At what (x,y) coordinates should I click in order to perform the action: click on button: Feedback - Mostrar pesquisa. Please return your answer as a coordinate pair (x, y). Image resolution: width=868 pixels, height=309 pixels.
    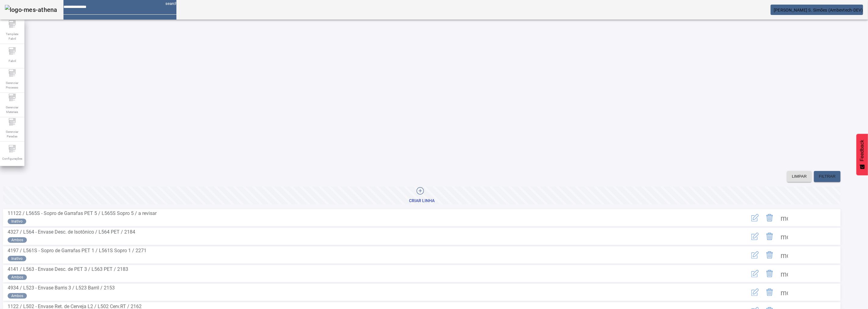
    Looking at the image, I should click on (861, 154).